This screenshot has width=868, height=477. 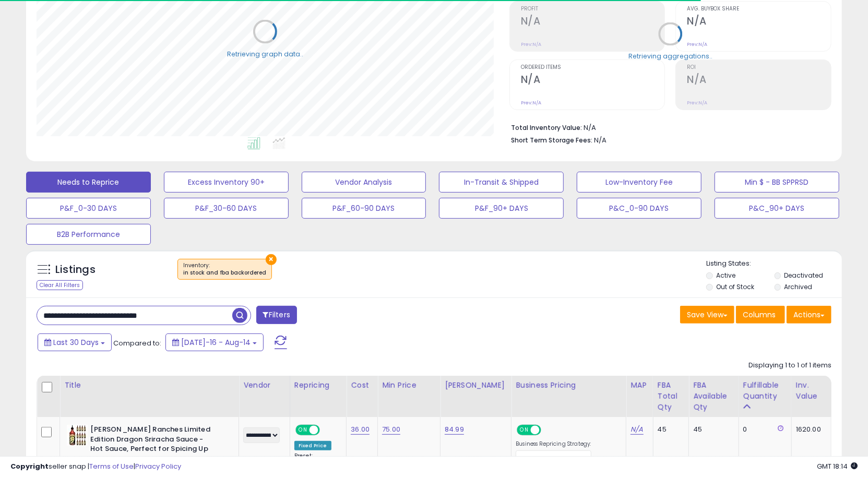 What do you see at coordinates (149, 385) in the screenshot?
I see `div: Title` at bounding box center [149, 385].